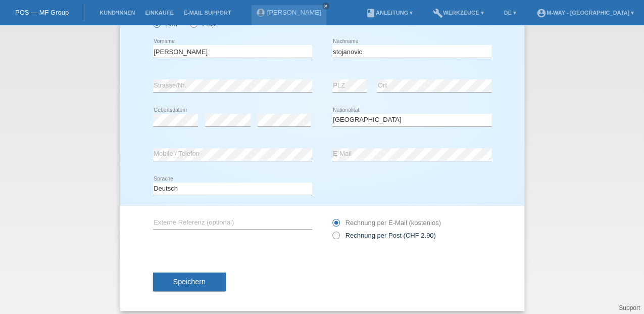  What do you see at coordinates (326, 6) in the screenshot?
I see `i: close` at bounding box center [326, 6].